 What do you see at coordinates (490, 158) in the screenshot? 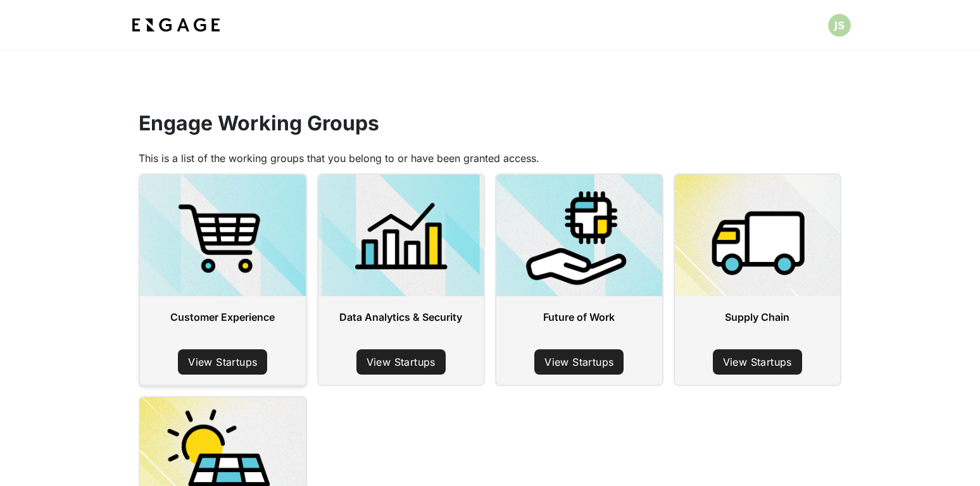
I see `p: This is a list of the working groups that you belong to or have been granted access.` at bounding box center [490, 158].